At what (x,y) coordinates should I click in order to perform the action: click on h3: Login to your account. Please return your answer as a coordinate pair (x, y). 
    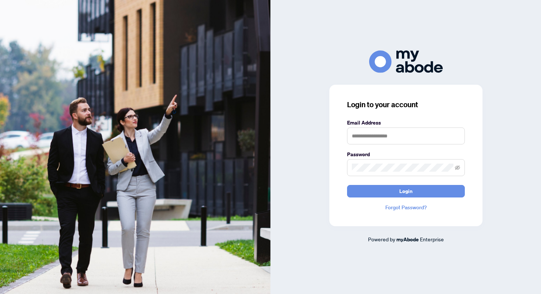
    Looking at the image, I should click on (406, 105).